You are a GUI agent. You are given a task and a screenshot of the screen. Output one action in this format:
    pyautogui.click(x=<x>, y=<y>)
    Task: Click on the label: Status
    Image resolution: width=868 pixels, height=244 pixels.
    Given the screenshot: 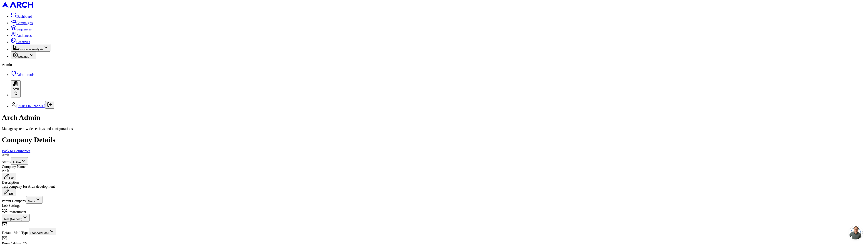 What is the action you would take?
    pyautogui.click(x=6, y=162)
    